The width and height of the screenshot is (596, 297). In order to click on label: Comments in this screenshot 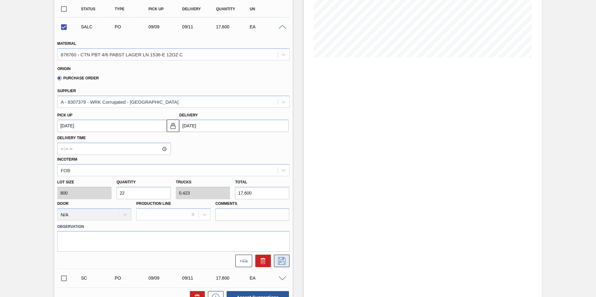, I will do `click(252, 204)`.